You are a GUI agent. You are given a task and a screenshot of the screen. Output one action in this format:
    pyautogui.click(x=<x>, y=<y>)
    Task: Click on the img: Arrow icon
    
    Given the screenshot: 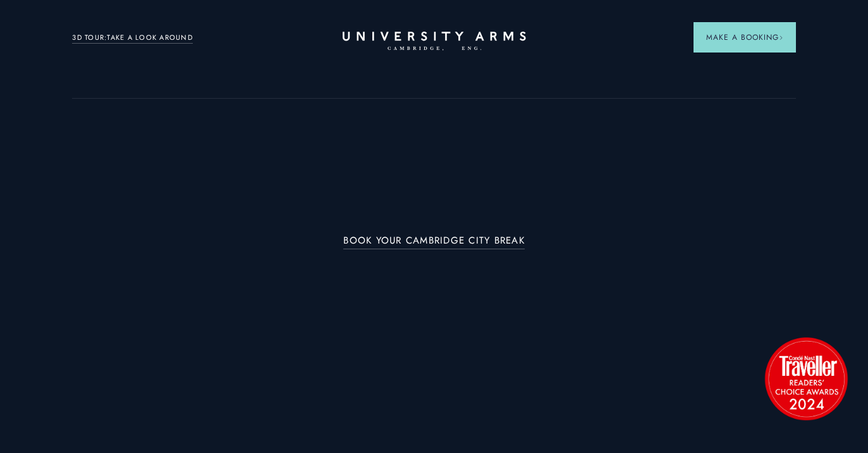 What is the action you would take?
    pyautogui.click(x=781, y=38)
    